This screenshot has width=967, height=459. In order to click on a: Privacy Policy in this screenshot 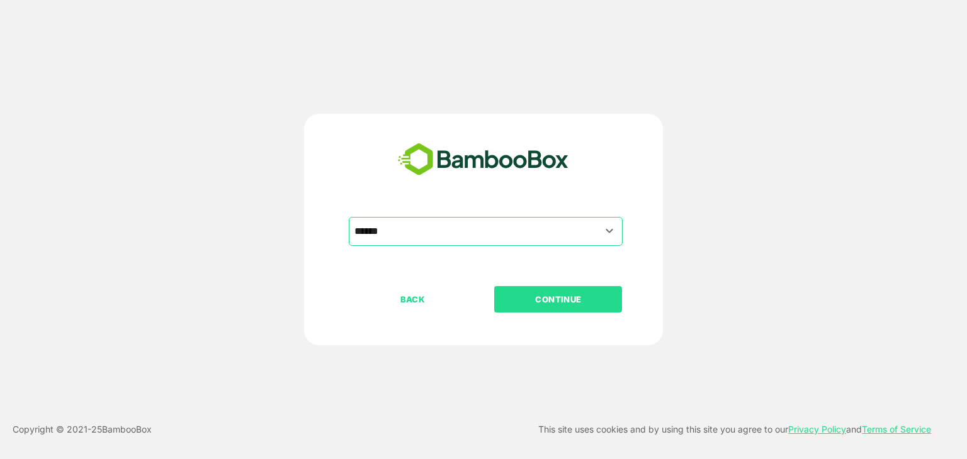, I will do `click(817, 429)`.